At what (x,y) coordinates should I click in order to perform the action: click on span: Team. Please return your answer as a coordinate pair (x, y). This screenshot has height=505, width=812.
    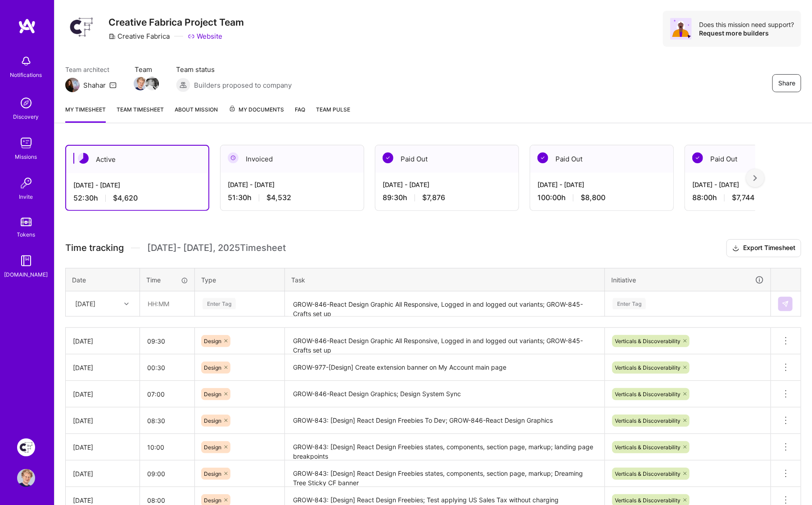
    Looking at the image, I should click on (146, 69).